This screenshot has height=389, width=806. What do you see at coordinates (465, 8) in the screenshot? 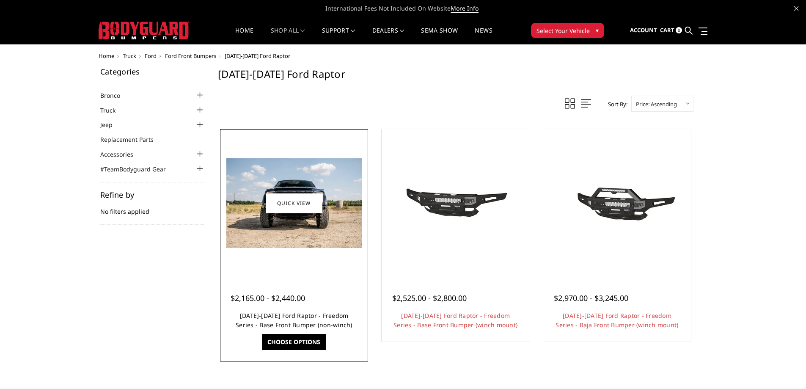
I see `a: More Info` at bounding box center [465, 8].